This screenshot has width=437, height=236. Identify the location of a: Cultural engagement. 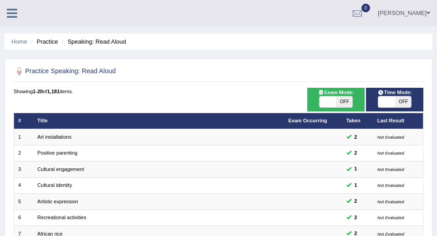
(61, 169).